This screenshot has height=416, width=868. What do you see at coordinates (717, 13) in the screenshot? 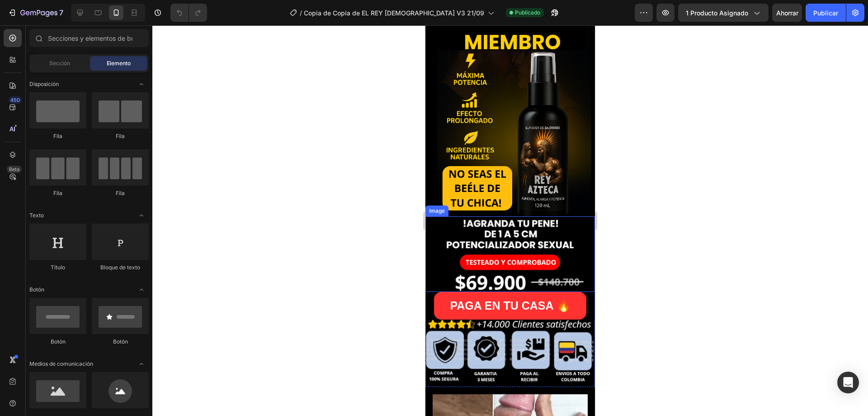
I see `font: 1 producto asignado` at bounding box center [717, 13].